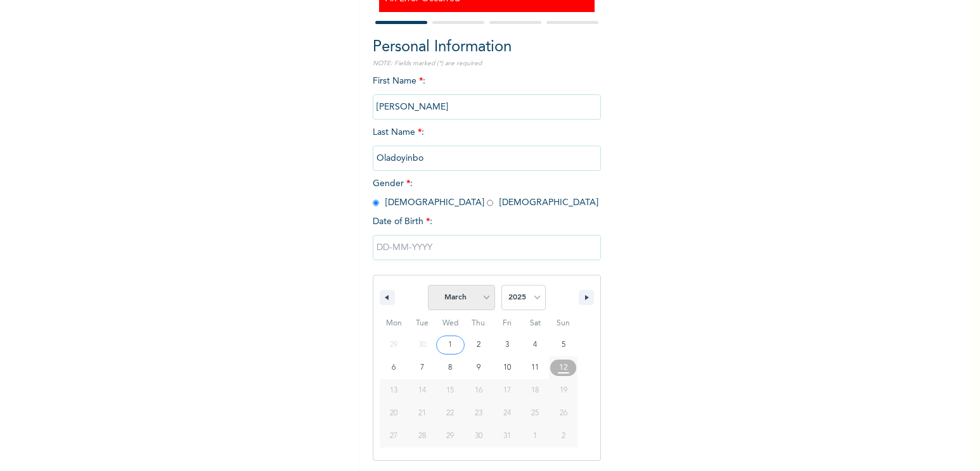 The height and width of the screenshot is (471, 980). What do you see at coordinates (564, 391) in the screenshot?
I see `span: 19` at bounding box center [564, 391].